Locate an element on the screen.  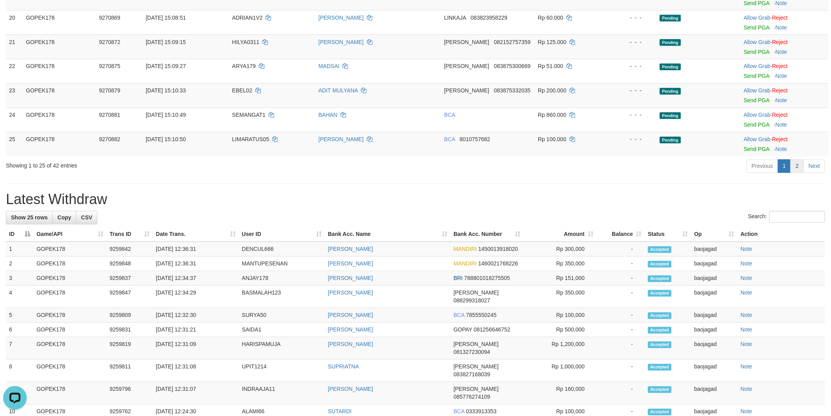
td: Rp 160,000 is located at coordinates (560, 393).